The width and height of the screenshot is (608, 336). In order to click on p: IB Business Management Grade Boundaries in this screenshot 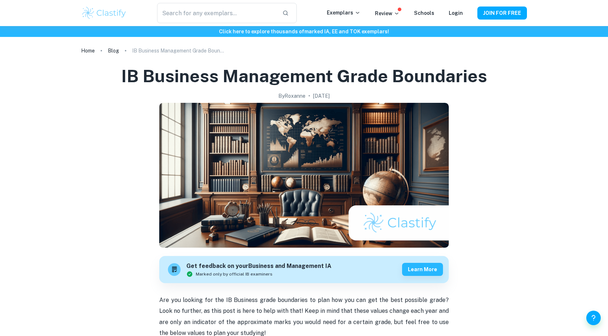, I will do `click(179, 51)`.